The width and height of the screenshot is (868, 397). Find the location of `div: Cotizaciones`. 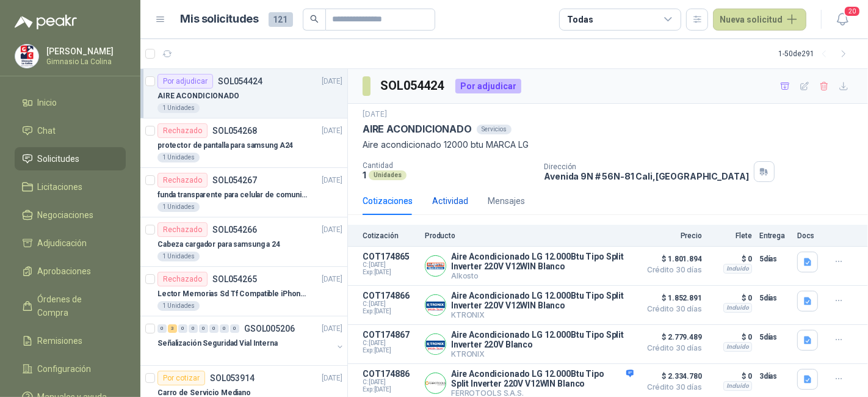

div: Cotizaciones is located at coordinates (387, 201).